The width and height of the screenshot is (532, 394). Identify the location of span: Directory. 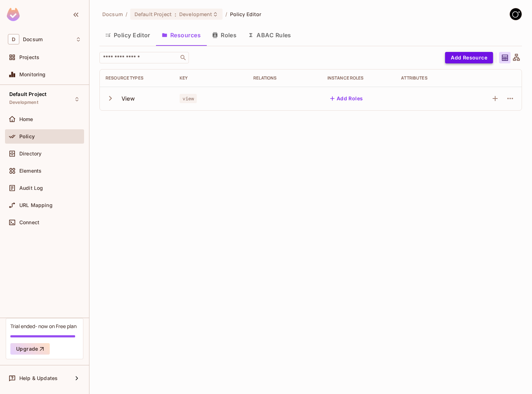
(30, 154).